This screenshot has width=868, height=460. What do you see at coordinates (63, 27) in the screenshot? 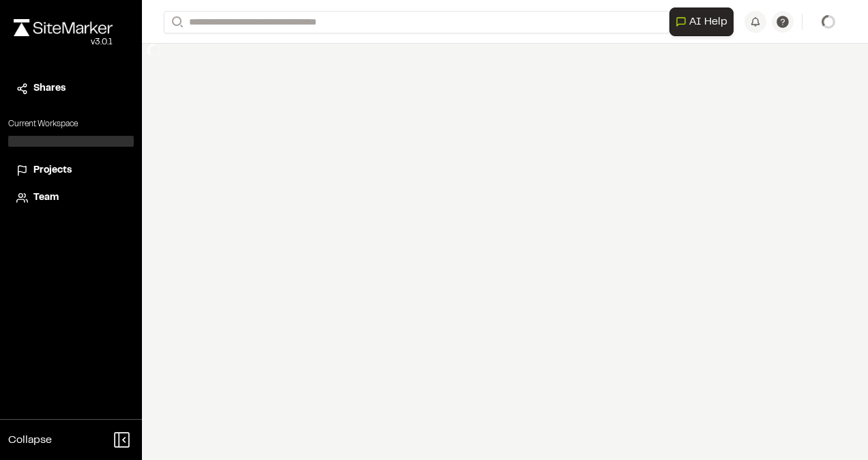
I see `img: rebrand.png` at bounding box center [63, 27].